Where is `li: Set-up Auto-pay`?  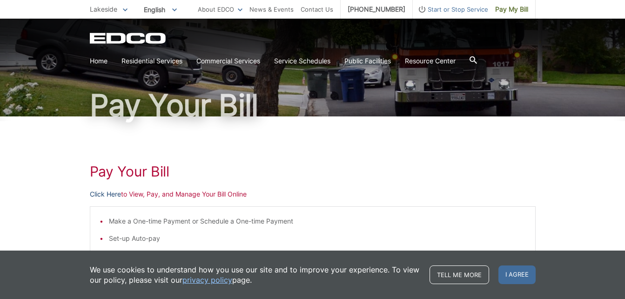 li: Set-up Auto-pay is located at coordinates (318, 238).